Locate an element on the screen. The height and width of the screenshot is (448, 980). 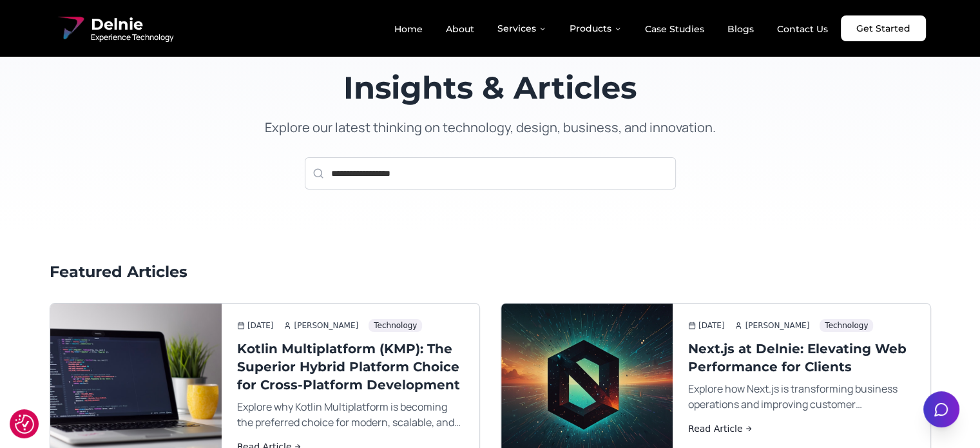
a: About is located at coordinates (460, 29).